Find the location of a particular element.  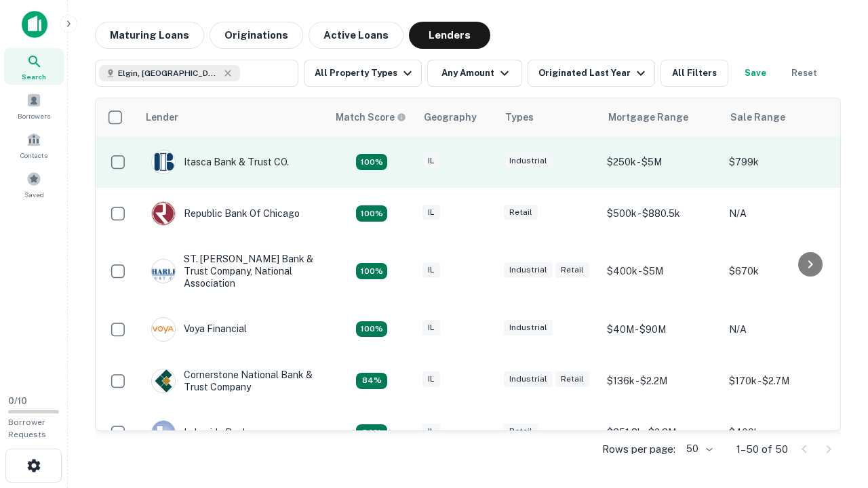

button: Active Loans is located at coordinates (356, 35).